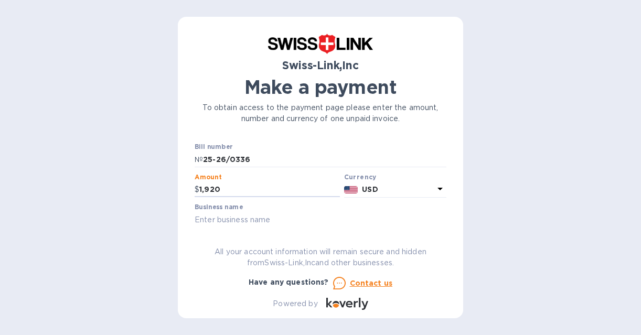 This screenshot has height=335, width=641. What do you see at coordinates (360, 177) in the screenshot?
I see `b: Currency` at bounding box center [360, 177].